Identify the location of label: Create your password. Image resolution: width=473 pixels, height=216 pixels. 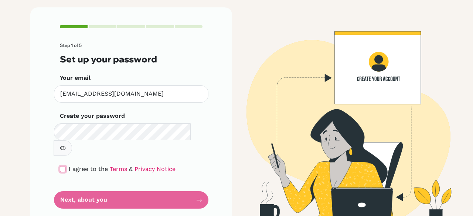
(92, 116).